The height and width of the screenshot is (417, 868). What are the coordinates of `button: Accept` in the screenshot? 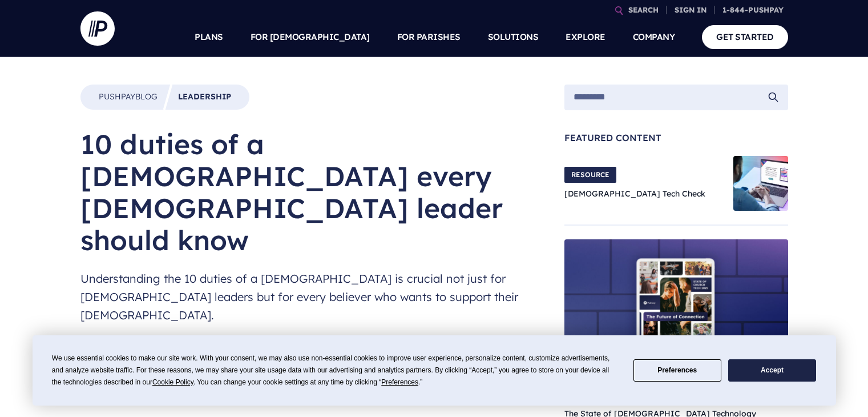 It's located at (772, 370).